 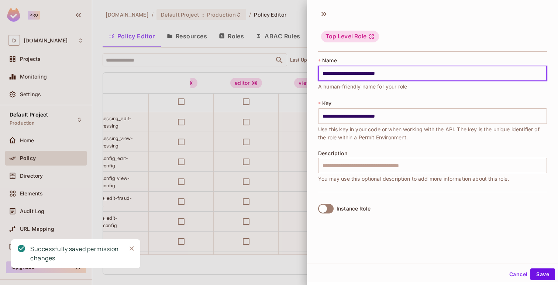 What do you see at coordinates (132, 249) in the screenshot?
I see `button: Close` at bounding box center [132, 249].